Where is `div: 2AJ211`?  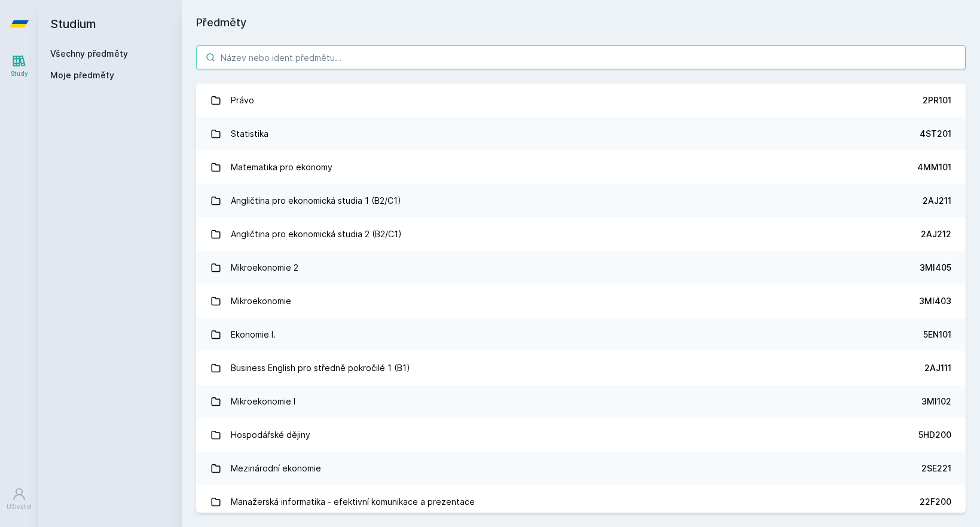 div: 2AJ211 is located at coordinates (937, 201).